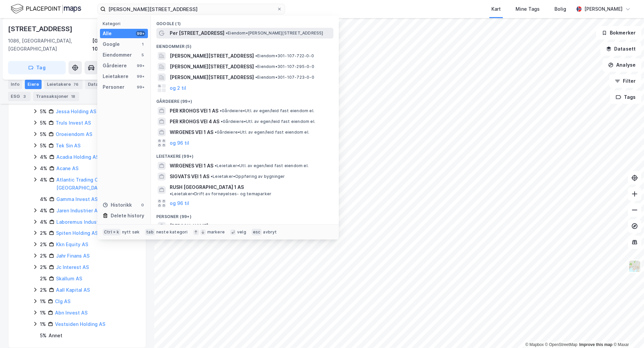 The height and width of the screenshot is (348, 644). Describe the element at coordinates (74, 134) in the screenshot. I see `a: Oroeiendom AS` at that location.